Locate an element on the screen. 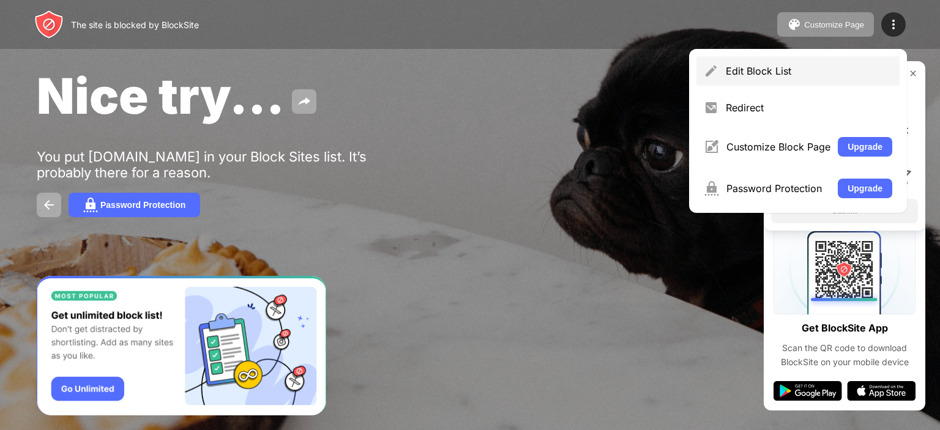 The width and height of the screenshot is (940, 430). div: Get BlockSite App is located at coordinates (844, 328).